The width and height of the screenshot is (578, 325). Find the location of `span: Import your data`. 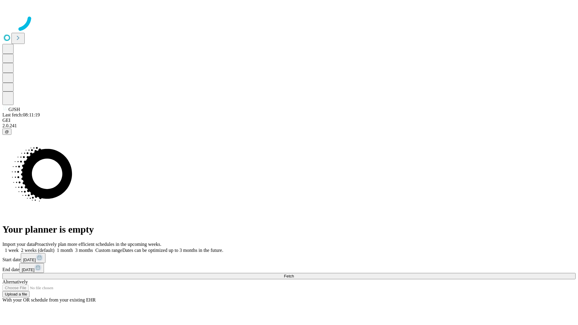

span: Import your data is located at coordinates (19, 244).